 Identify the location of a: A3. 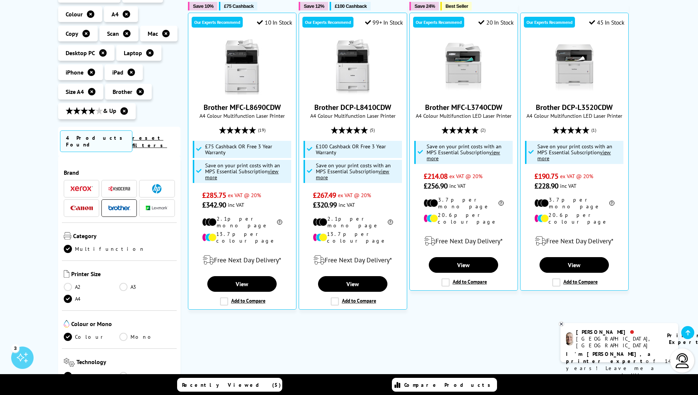
(147, 287).